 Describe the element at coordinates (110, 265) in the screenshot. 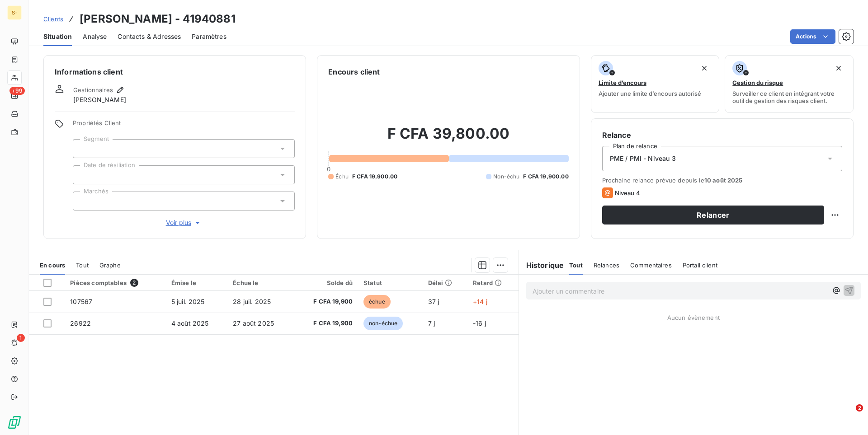

I see `span: Graphe` at that location.